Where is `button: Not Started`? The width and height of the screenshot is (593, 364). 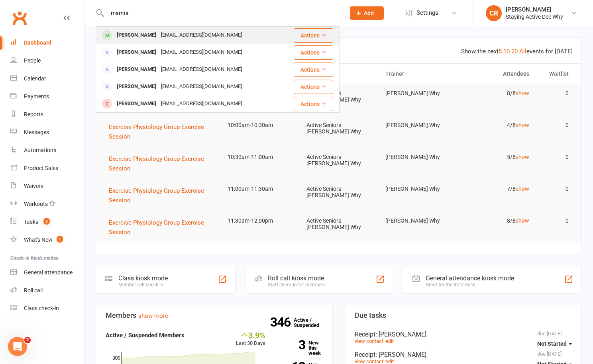 button: Not Started is located at coordinates (555, 343).